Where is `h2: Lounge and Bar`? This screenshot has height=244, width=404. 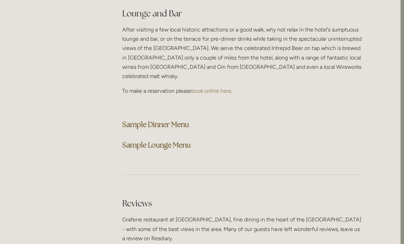
h2: Lounge and Bar is located at coordinates (242, 13).